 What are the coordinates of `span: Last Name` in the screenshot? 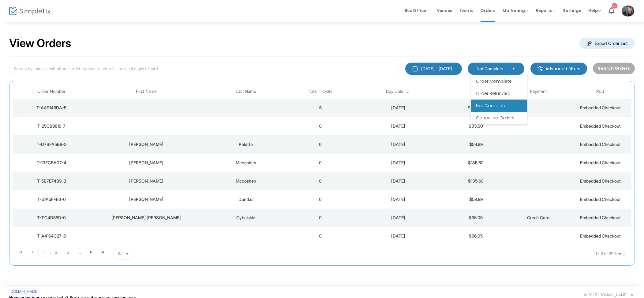 It's located at (246, 92).